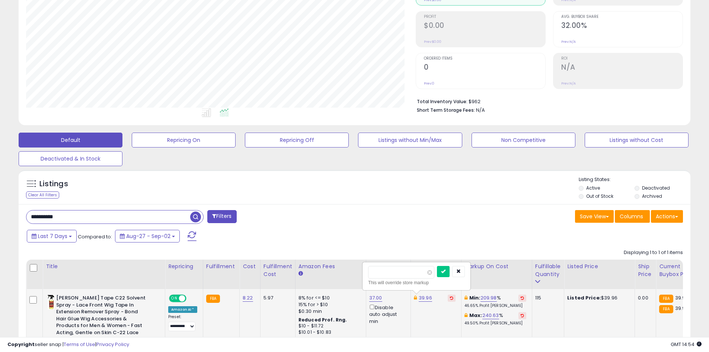 The height and width of the screenshot is (352, 709). What do you see at coordinates (104, 266) in the screenshot?
I see `div: Title` at bounding box center [104, 266].